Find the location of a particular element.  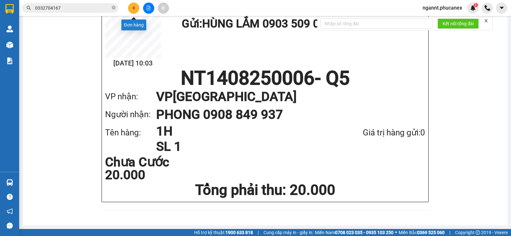

button: file-add is located at coordinates (149, 8).